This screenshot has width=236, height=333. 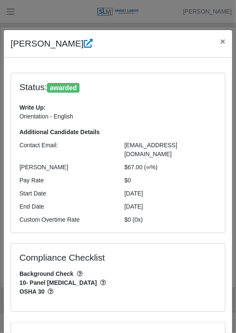 I want to click on div: Custom Overtime Rate, so click(x=66, y=220).